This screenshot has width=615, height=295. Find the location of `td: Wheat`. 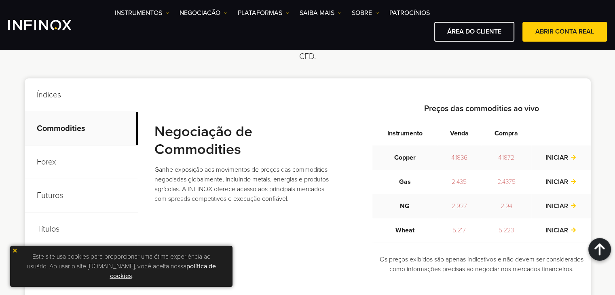

td: Wheat is located at coordinates (405, 231).